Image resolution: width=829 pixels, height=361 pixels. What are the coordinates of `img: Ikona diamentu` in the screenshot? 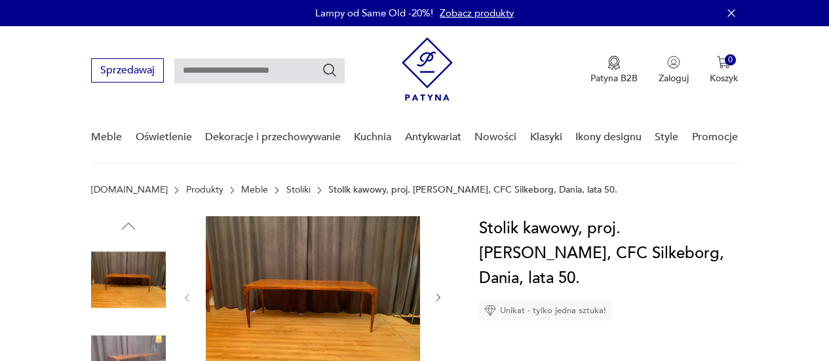 It's located at (490, 311).